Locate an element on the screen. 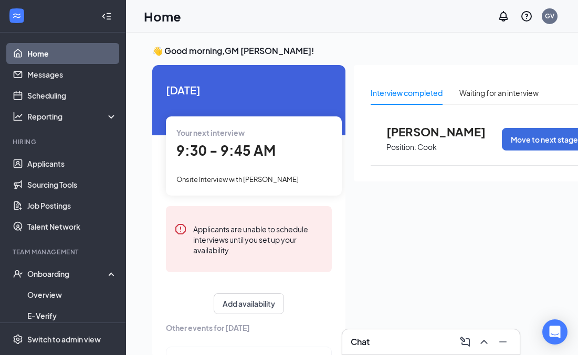 The height and width of the screenshot is (355, 578). p: Position: is located at coordinates (401, 147).